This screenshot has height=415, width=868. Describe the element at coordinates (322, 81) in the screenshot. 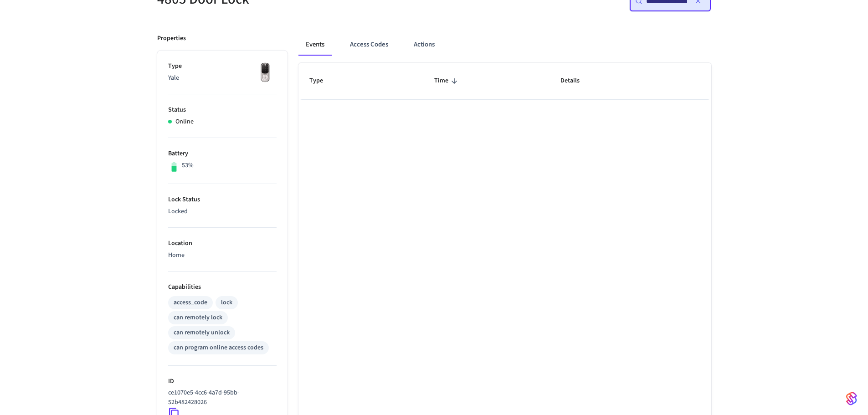

I see `span: Type` at that location.